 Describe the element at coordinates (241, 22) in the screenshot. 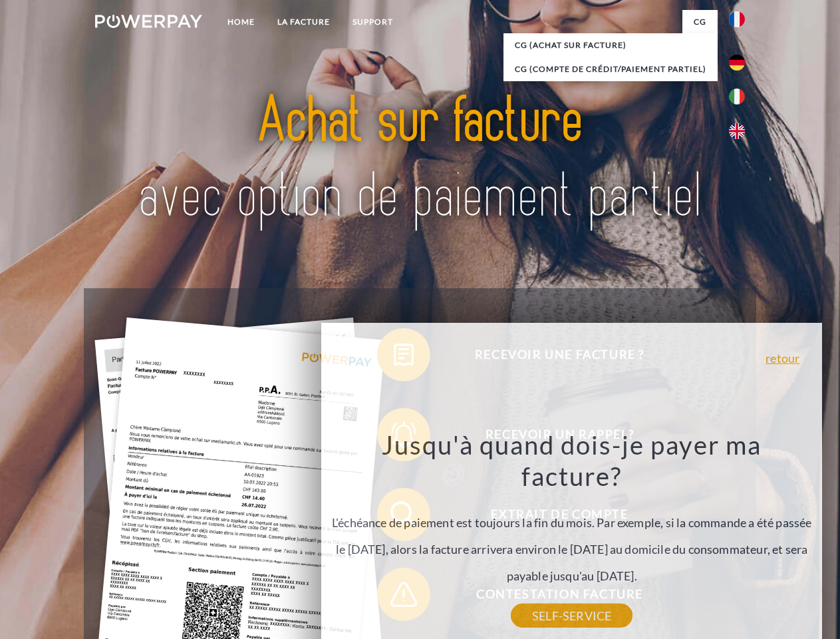

I see `a: Home` at that location.